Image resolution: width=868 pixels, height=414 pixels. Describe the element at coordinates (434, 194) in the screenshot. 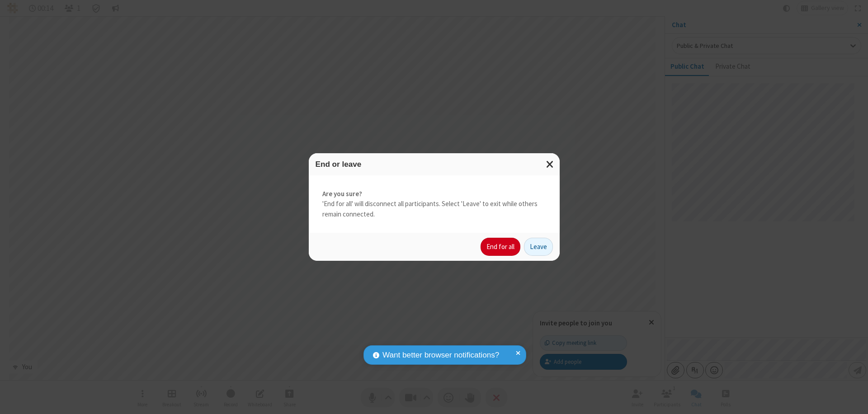

I see `strong: Are you sure?` at that location.